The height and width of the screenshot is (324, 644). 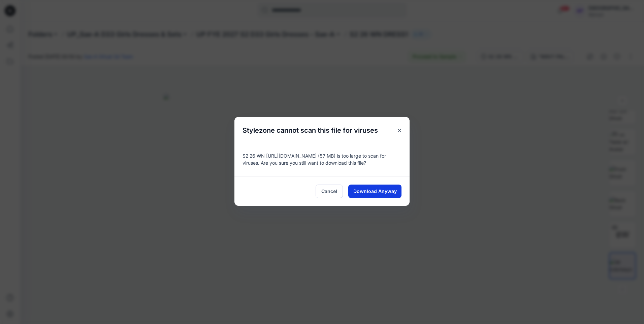 What do you see at coordinates (329, 191) in the screenshot?
I see `button: Cancel` at bounding box center [329, 191].